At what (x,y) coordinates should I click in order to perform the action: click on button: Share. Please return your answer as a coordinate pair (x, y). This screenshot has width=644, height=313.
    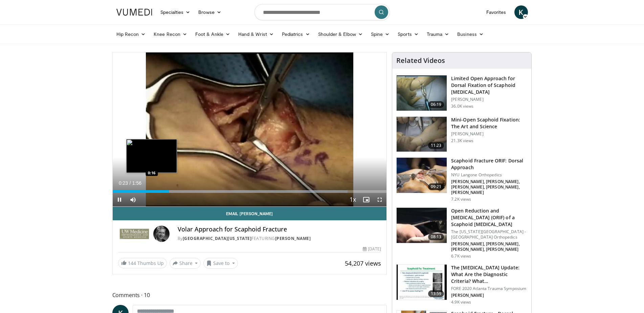
    Looking at the image, I should click on (185, 263).